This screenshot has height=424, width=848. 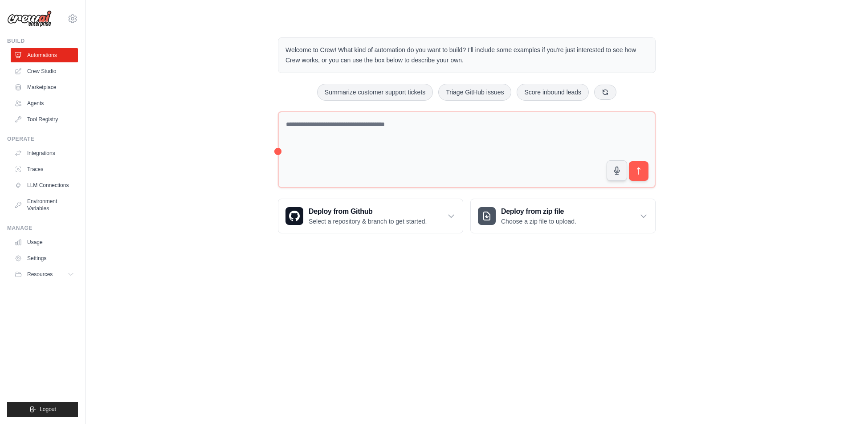 I want to click on img: Logo, so click(x=29, y=19).